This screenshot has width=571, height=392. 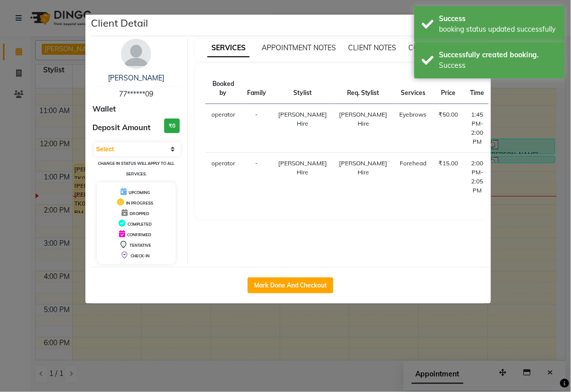 I want to click on span: Wallet, so click(x=105, y=109).